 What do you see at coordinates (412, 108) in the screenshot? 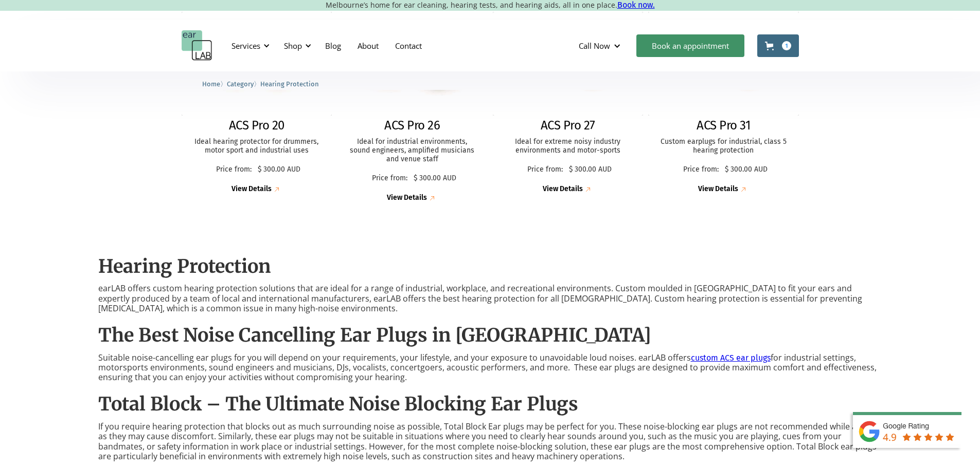
I see `a: ACS Pro 26ACS Pro 26Ideal for industrial environments, sound engineers, amplified musicians and v...` at bounding box center [412, 108].